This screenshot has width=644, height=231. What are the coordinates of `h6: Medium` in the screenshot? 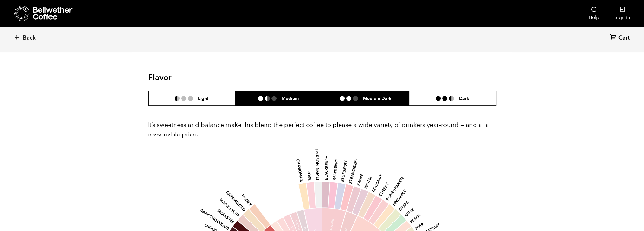 It's located at (290, 98).